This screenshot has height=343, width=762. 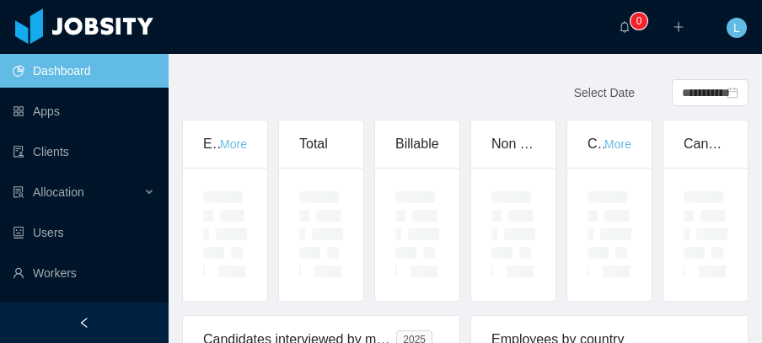 What do you see at coordinates (321, 144) in the screenshot?
I see `div: Total` at bounding box center [321, 144].